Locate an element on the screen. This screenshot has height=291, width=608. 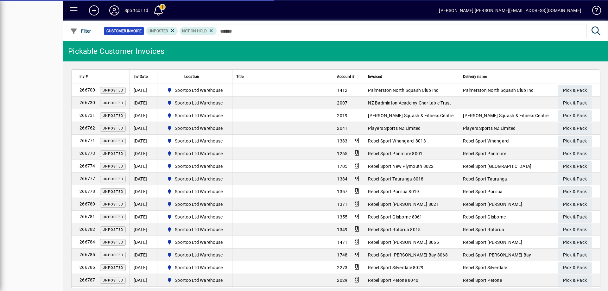
span: 266782 is located at coordinates (87, 229).